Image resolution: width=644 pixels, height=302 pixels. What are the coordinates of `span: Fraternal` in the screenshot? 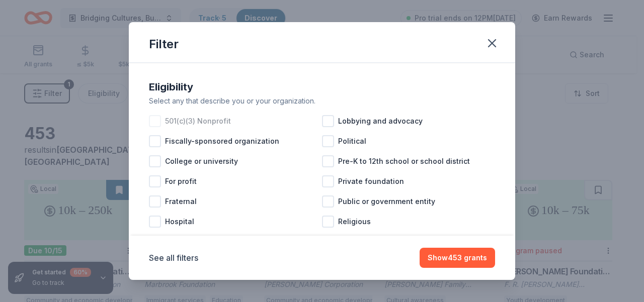 It's located at (180, 202).